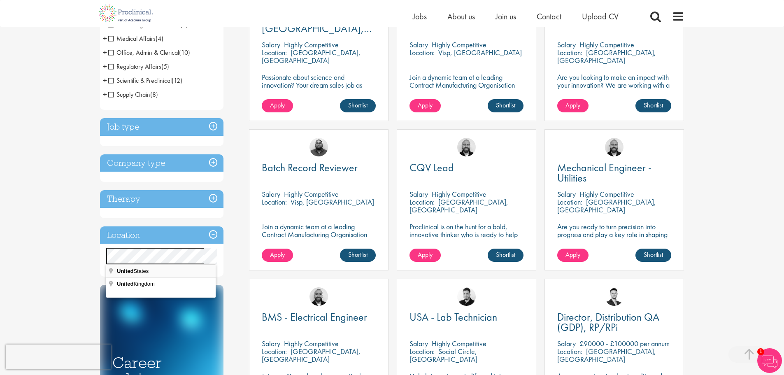 The height and width of the screenshot is (375, 784). Describe the element at coordinates (609, 322) in the screenshot. I see `span: Director, Distribution QA (GDP), RP/RPi` at that location.